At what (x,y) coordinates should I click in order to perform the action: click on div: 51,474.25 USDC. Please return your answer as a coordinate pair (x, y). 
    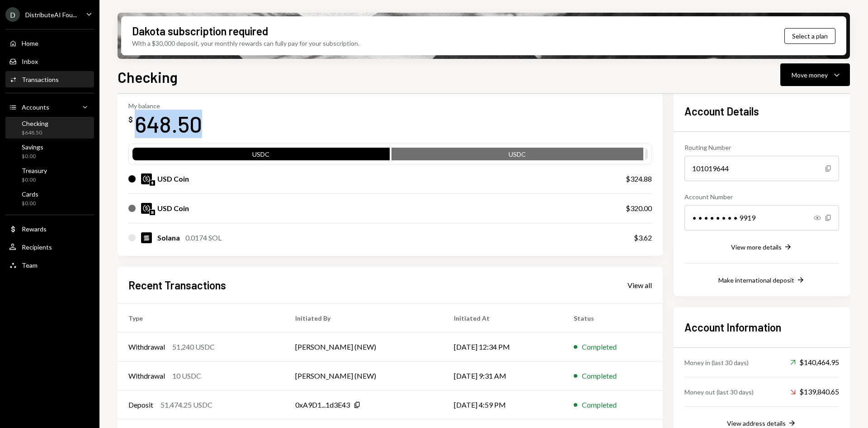
    Looking at the image, I should click on (186, 405).